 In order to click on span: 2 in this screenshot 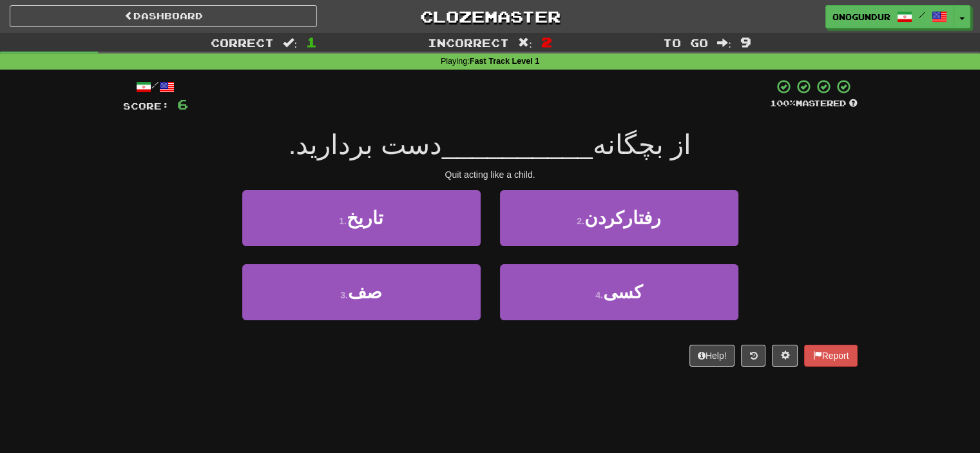, I will do `click(546, 42)`.